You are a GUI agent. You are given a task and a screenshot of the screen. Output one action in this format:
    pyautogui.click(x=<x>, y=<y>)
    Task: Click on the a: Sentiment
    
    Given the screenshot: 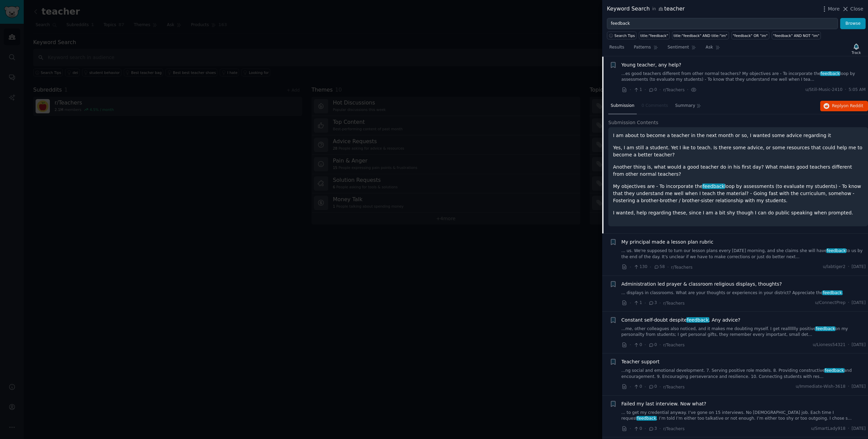 What is the action you would take?
    pyautogui.click(x=682, y=49)
    